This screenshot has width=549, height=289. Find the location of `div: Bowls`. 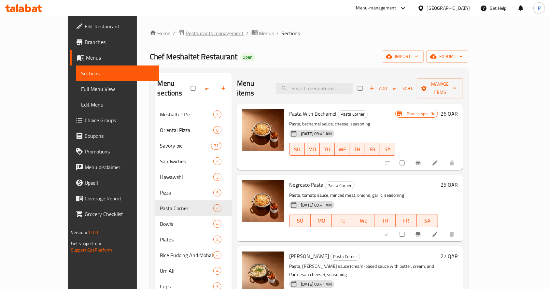

div: Bowls is located at coordinates (187, 224).